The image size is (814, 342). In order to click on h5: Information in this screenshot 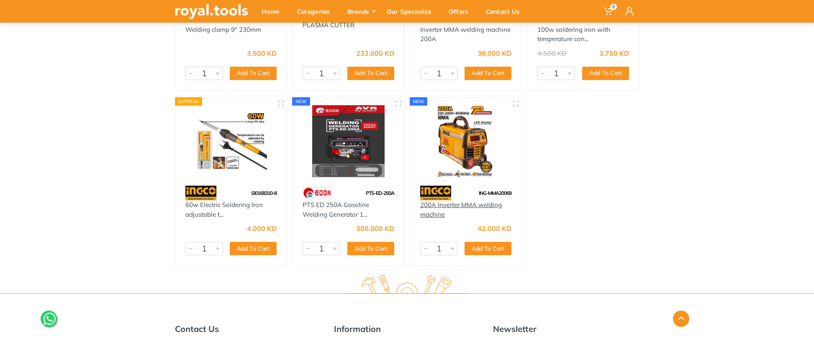, I will do `click(407, 329)`.